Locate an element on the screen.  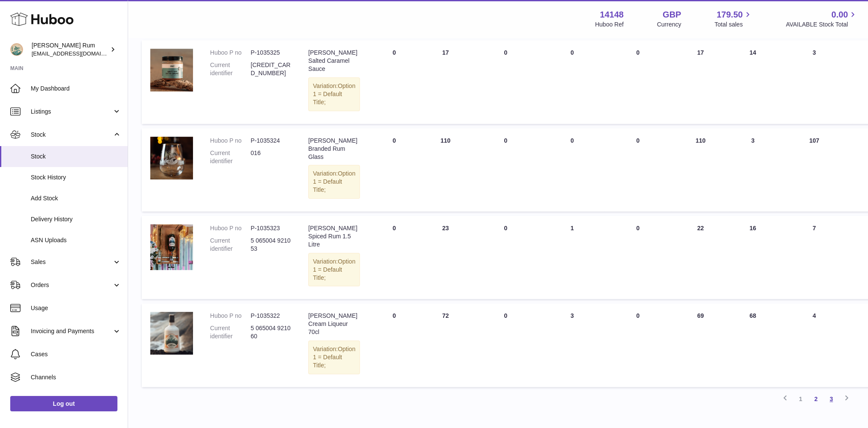
td: 7 is located at coordinates (814, 257).